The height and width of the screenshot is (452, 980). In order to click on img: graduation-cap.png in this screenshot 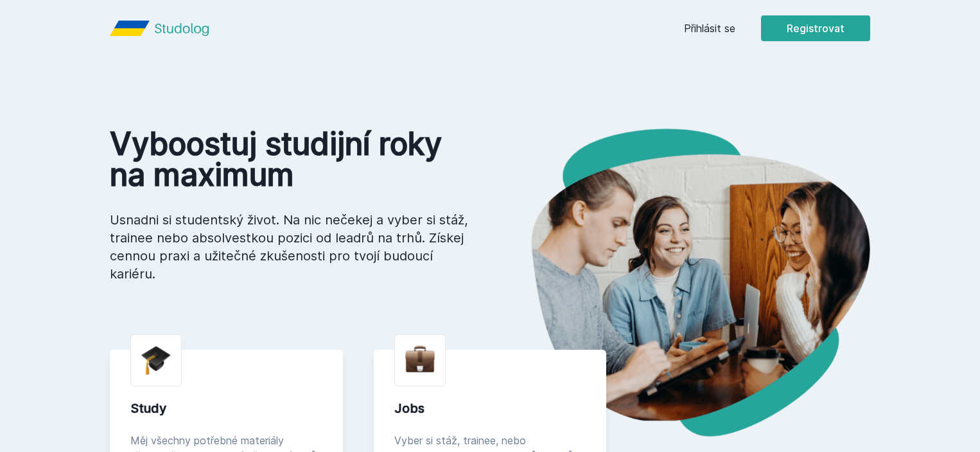, I will do `click(156, 360)`.